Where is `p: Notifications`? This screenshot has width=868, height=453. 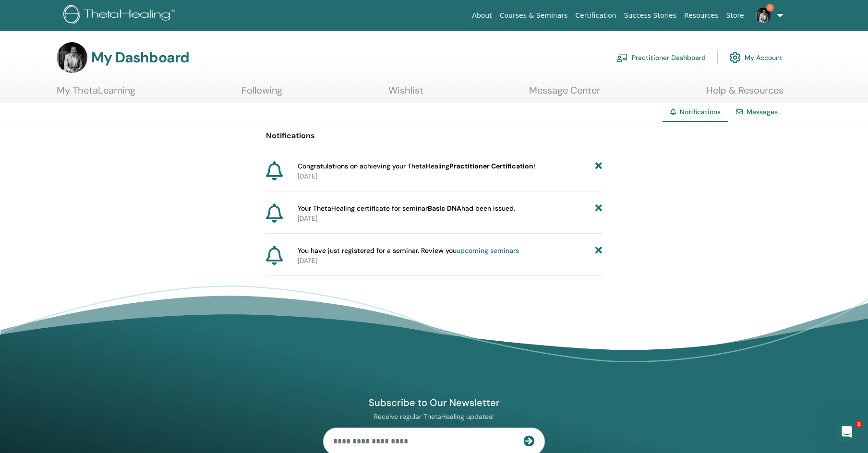 p: Notifications is located at coordinates (434, 136).